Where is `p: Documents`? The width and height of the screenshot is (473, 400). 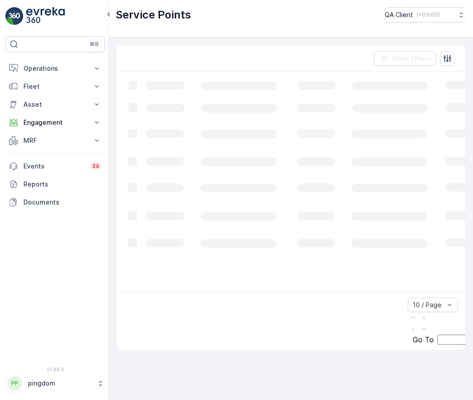 p: Documents is located at coordinates (62, 202).